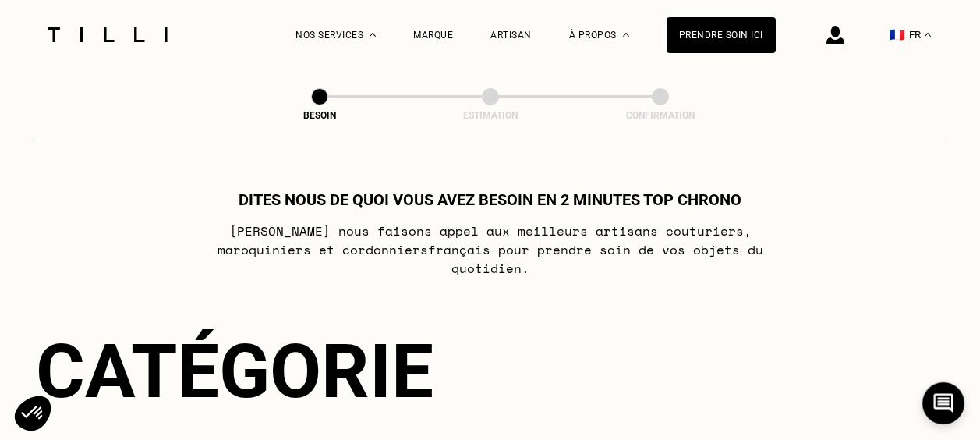 The image size is (980, 440). Describe the element at coordinates (511, 35) in the screenshot. I see `div: Artisan` at that location.